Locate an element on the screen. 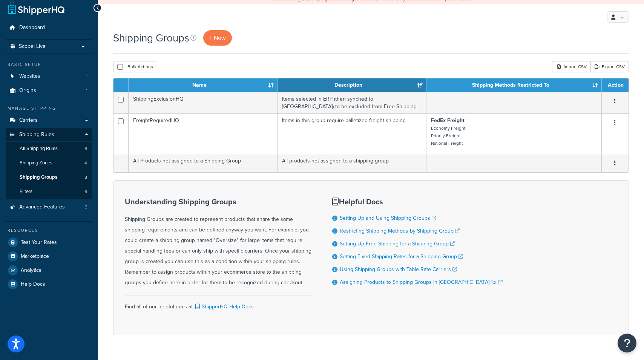  li: Test Your Rates is located at coordinates (49, 242).